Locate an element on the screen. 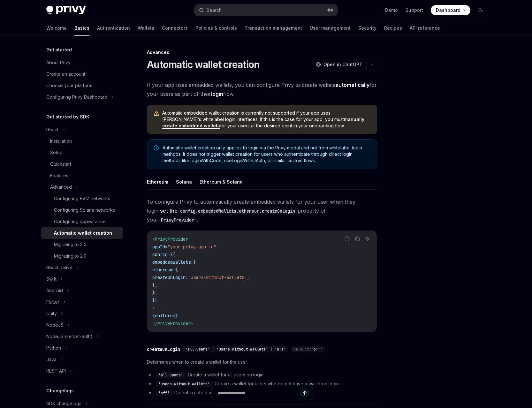 This screenshot has height=408, width=532. a: Migrating to 2.0 is located at coordinates (82, 256).